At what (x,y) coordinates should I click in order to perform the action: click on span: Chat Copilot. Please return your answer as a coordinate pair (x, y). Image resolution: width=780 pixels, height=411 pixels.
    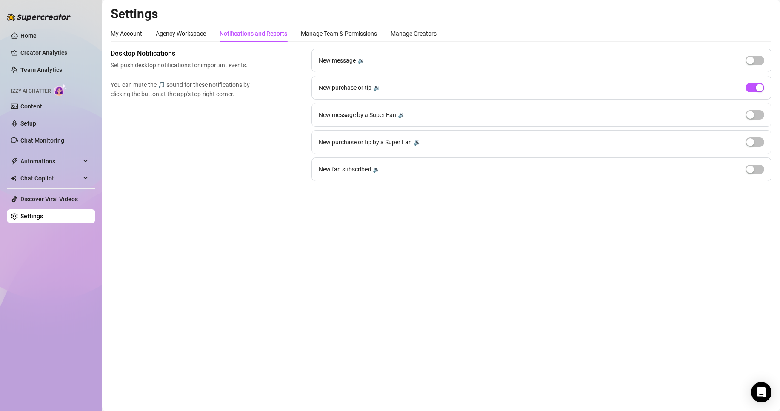
    Looking at the image, I should click on (51, 178).